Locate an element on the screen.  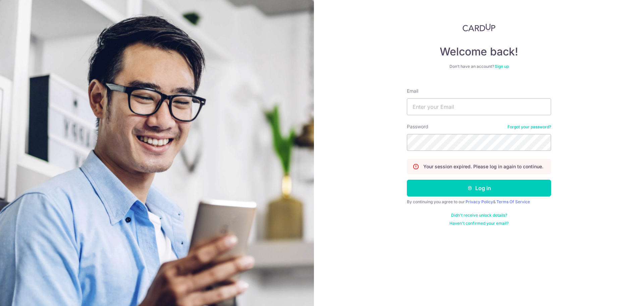
button: Log in is located at coordinates (479, 188).